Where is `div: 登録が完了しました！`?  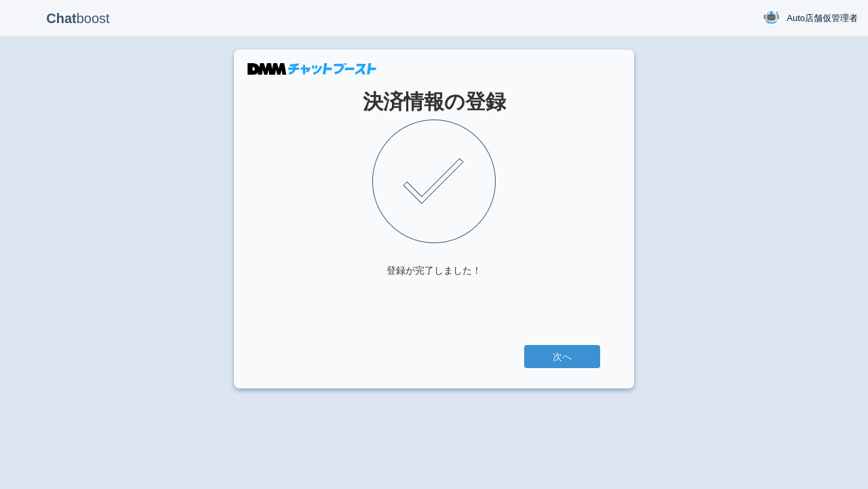 div: 登録が完了しました！ is located at coordinates (434, 270).